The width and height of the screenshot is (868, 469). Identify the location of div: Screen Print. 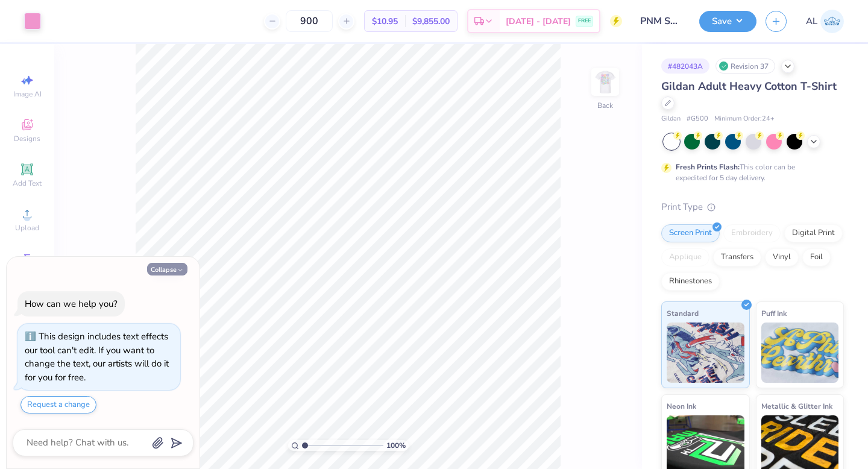
(690, 233).